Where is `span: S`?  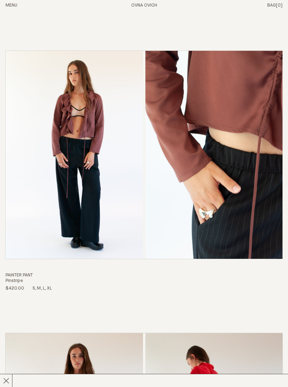
span: S is located at coordinates (35, 288).